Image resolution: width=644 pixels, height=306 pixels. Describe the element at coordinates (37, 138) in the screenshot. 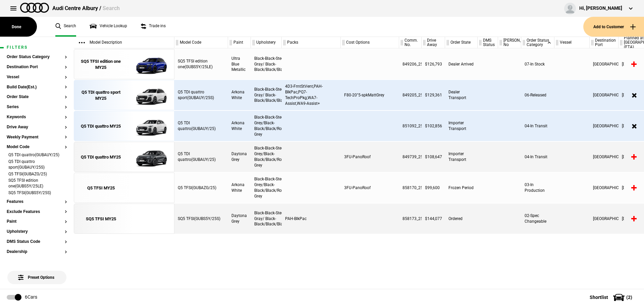

I see `button: Weekly Payment` at that location.